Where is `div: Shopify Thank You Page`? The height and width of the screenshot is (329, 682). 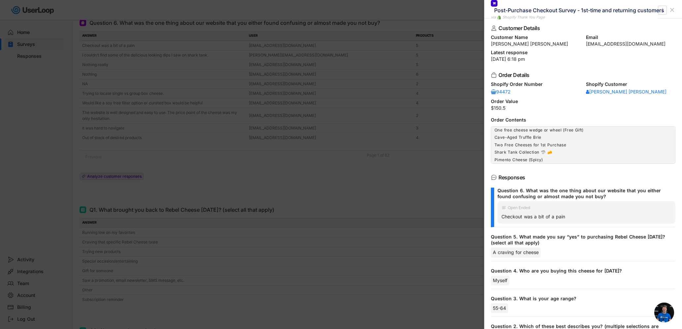 div: Shopify Thank You Page is located at coordinates (523, 17).